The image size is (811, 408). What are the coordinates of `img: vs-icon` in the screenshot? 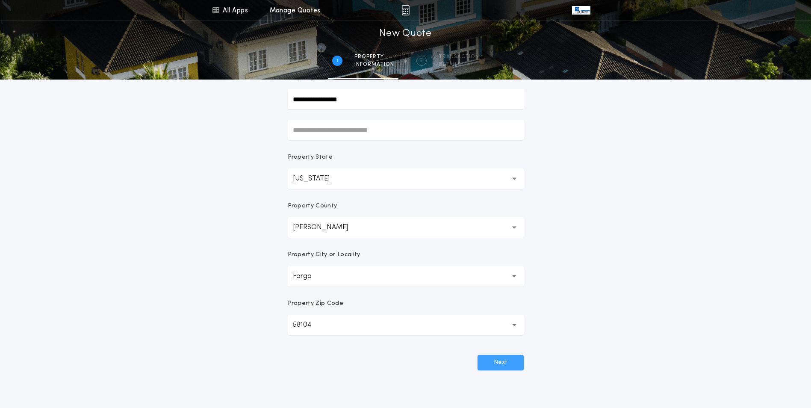 It's located at (581, 10).